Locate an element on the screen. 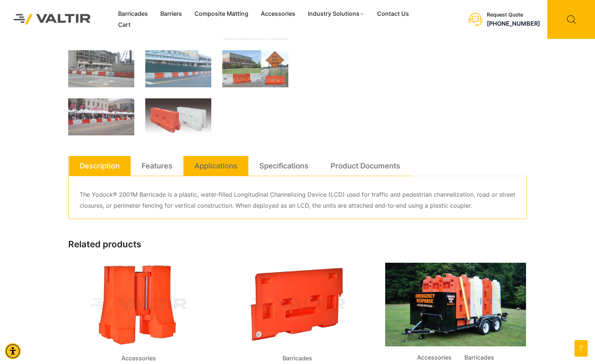  img: Construction site with a partially built structure, surrounded by orange and white barriers, and ... is located at coordinates (101, 69).